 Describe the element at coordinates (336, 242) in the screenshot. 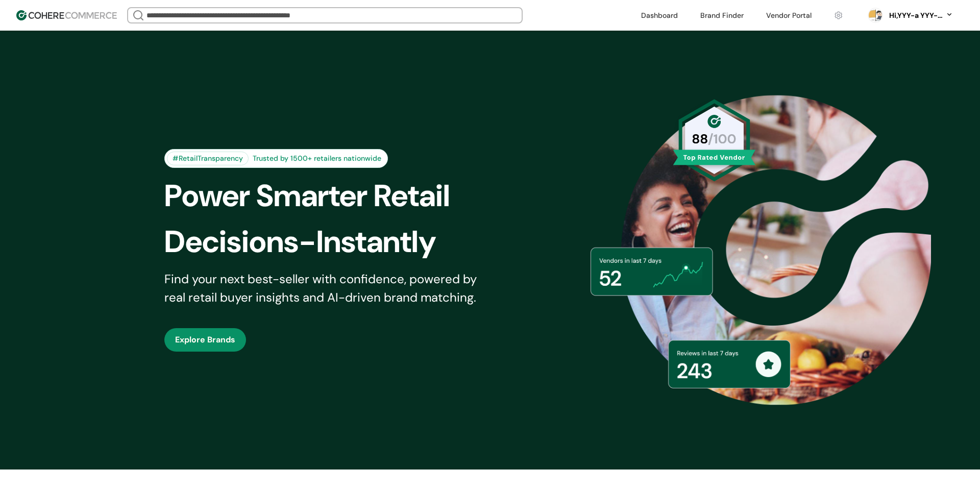

I see `div: Decisions-Instantly` at that location.